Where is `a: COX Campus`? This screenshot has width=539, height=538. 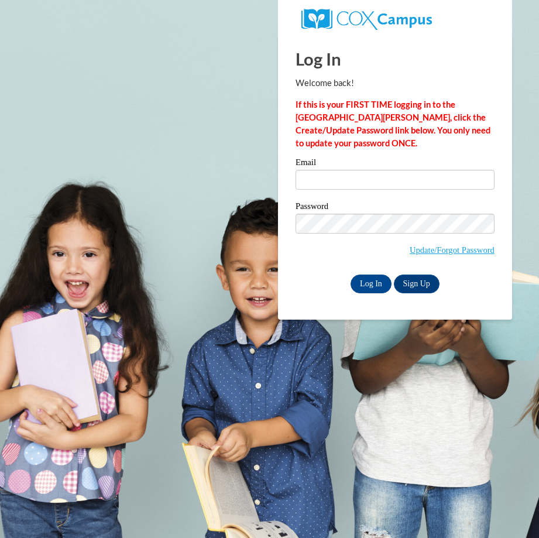
a: COX Campus is located at coordinates (366, 18).